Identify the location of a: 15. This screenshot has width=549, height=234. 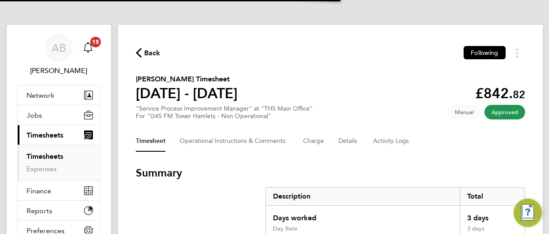
(88, 48).